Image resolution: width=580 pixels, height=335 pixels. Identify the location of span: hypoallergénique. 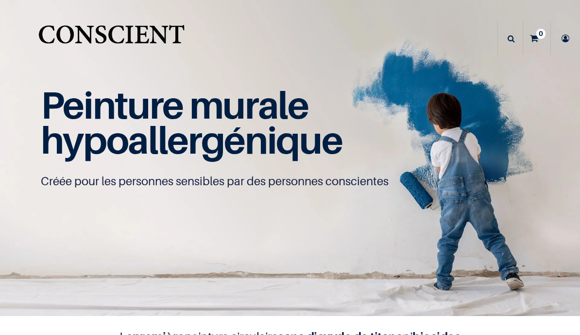
(191, 139).